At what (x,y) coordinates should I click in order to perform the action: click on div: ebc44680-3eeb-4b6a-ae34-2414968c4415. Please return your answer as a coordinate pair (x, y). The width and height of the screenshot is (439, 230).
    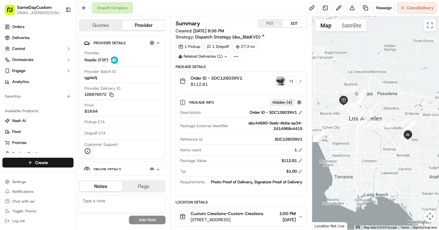
    Looking at the image, I should click on (266, 126).